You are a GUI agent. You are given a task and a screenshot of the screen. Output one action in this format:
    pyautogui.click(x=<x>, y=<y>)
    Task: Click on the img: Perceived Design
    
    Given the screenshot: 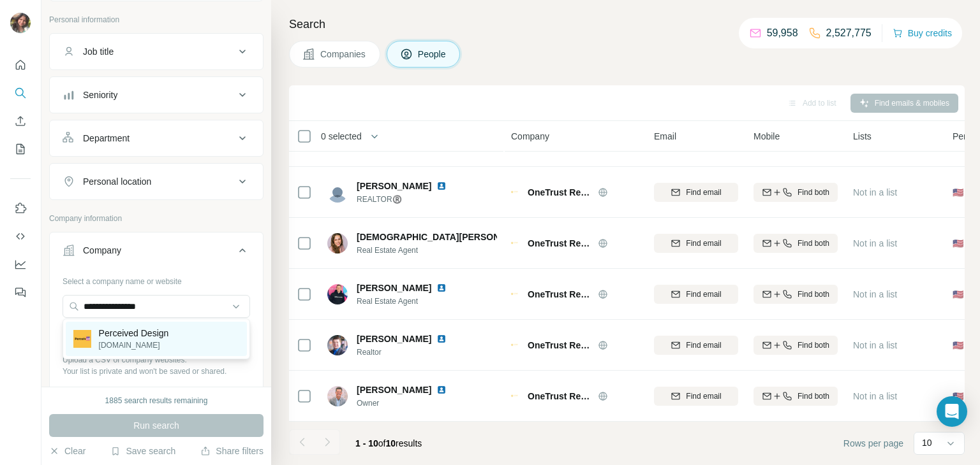 What is the action you would take?
    pyautogui.click(x=82, y=339)
    